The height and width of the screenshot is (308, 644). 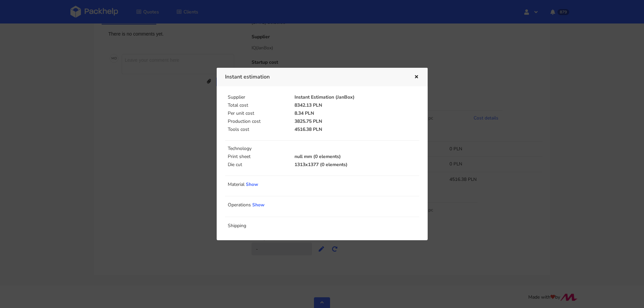 I want to click on p: Total cost, so click(x=257, y=106).